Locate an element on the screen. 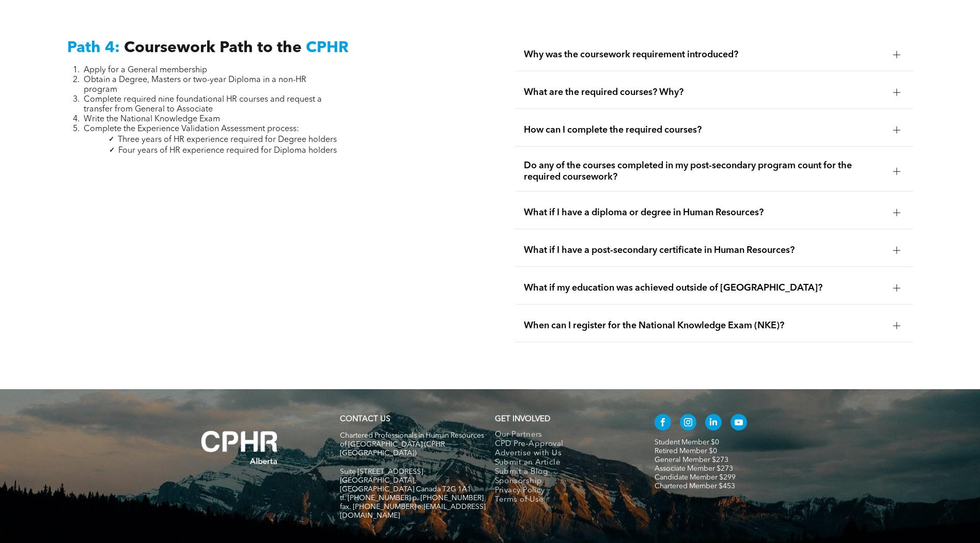 The height and width of the screenshot is (543, 980). a: facebook is located at coordinates (663, 423).